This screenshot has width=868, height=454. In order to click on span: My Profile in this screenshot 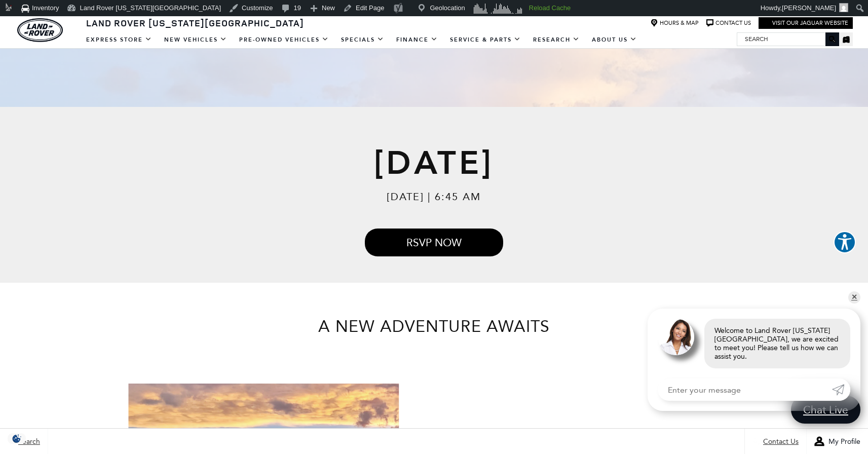, I will do `click(842, 441)`.